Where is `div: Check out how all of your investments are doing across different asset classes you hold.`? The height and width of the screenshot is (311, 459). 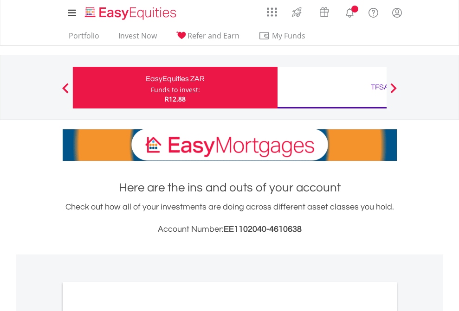
div: Check out how all of your investments are doing across different asset classes you hold. is located at coordinates (230, 219).